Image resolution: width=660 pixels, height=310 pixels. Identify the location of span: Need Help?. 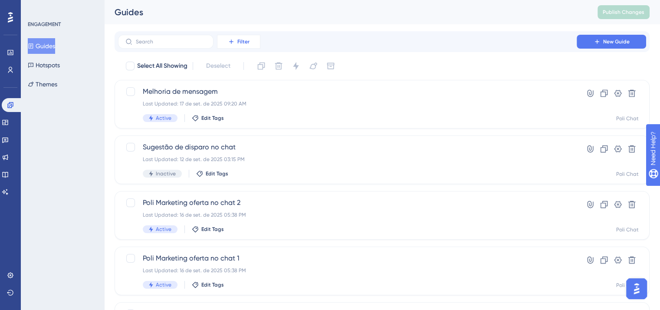
(37, 7).